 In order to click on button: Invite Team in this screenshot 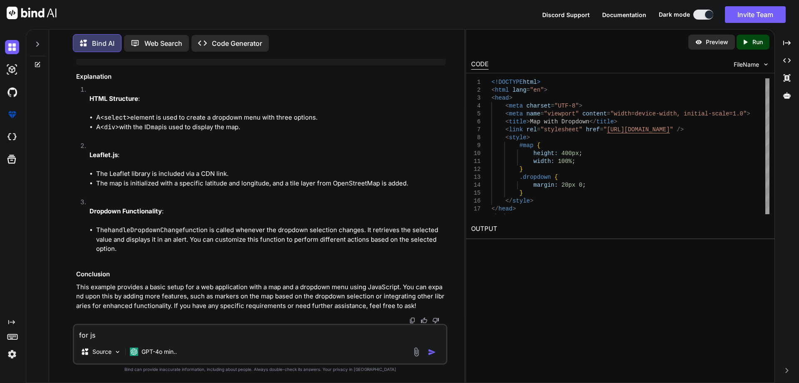, I will do `click(756, 15)`.